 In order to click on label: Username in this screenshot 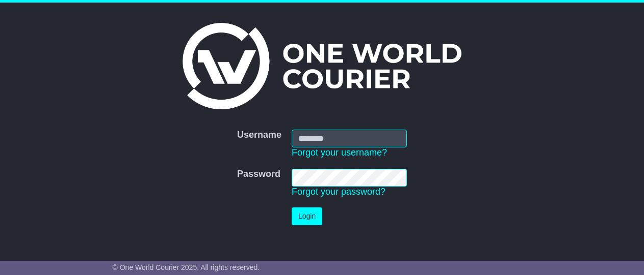, I will do `click(259, 136)`.